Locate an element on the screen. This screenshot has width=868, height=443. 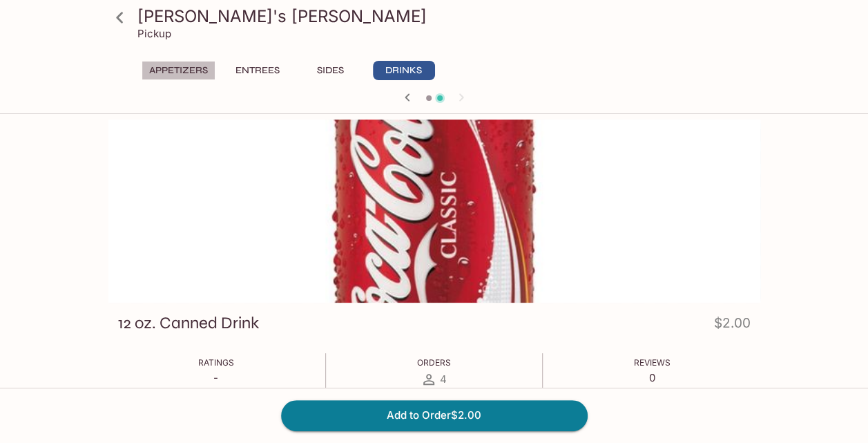
span: 4 is located at coordinates (444, 379).